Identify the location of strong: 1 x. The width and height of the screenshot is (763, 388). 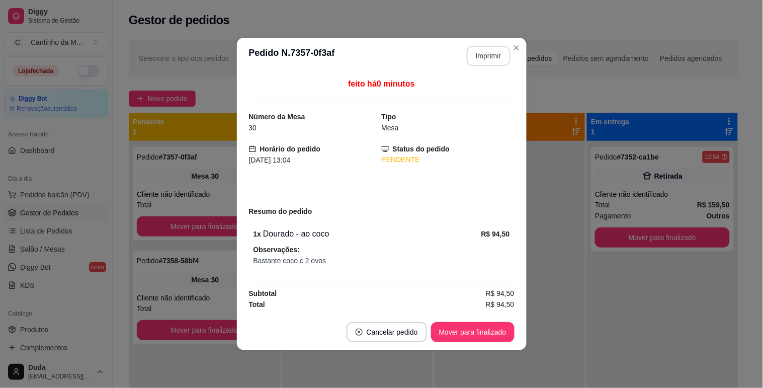
(258, 234).